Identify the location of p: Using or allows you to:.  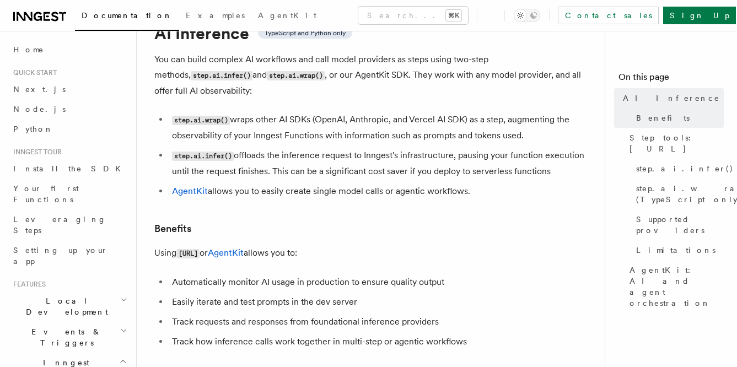
(375, 253).